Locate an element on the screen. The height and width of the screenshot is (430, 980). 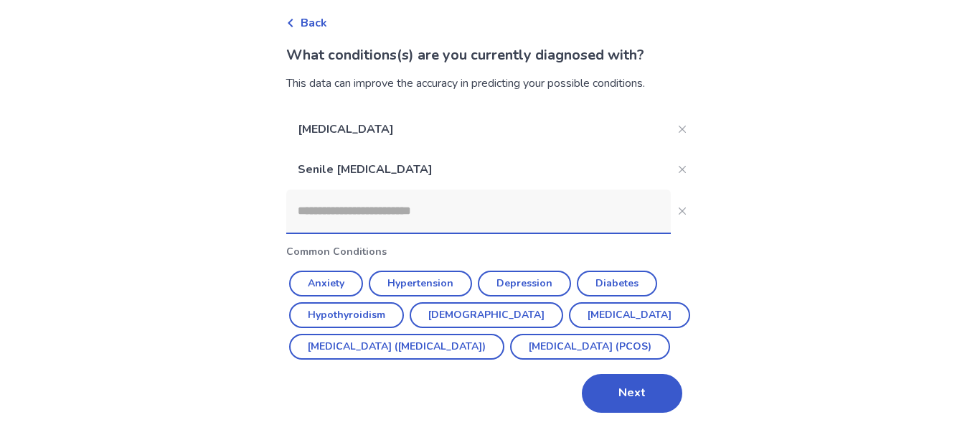
button: Hypothyroidism is located at coordinates (347, 315).